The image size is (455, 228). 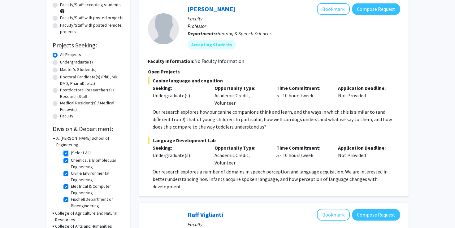 I want to click on p: Open Projects, so click(x=274, y=71).